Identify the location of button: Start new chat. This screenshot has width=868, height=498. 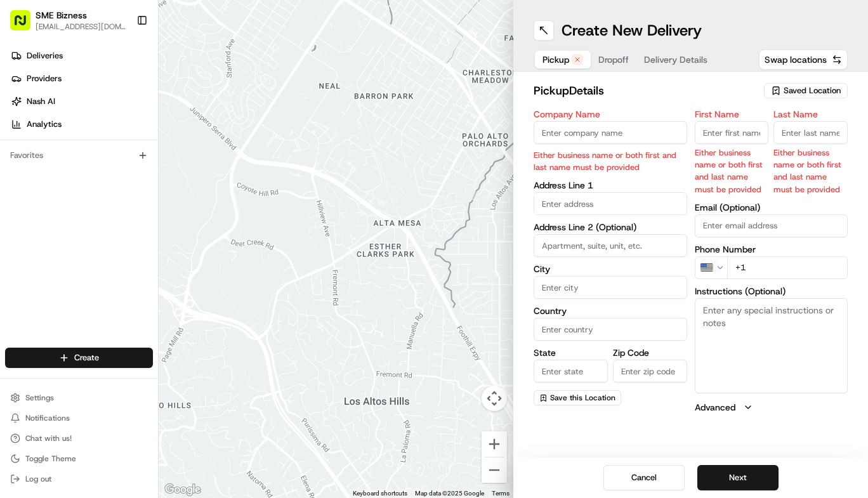
(224, 133).